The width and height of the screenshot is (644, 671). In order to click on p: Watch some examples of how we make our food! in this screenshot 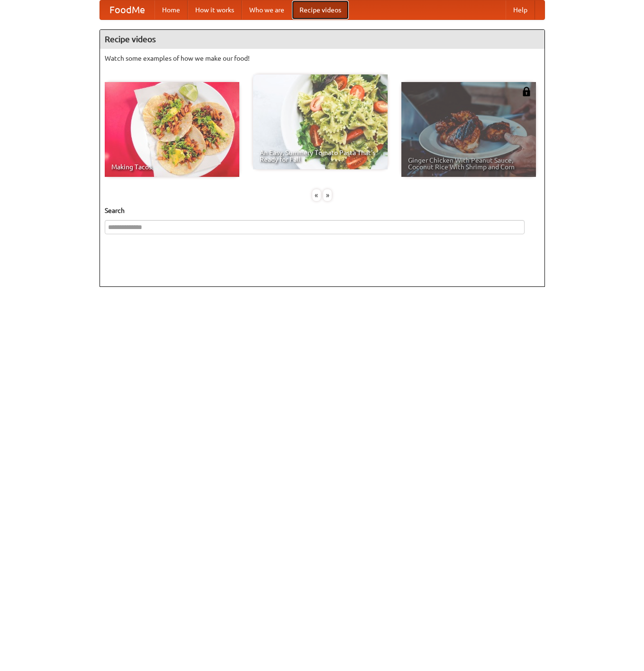, I will do `click(322, 58)`.